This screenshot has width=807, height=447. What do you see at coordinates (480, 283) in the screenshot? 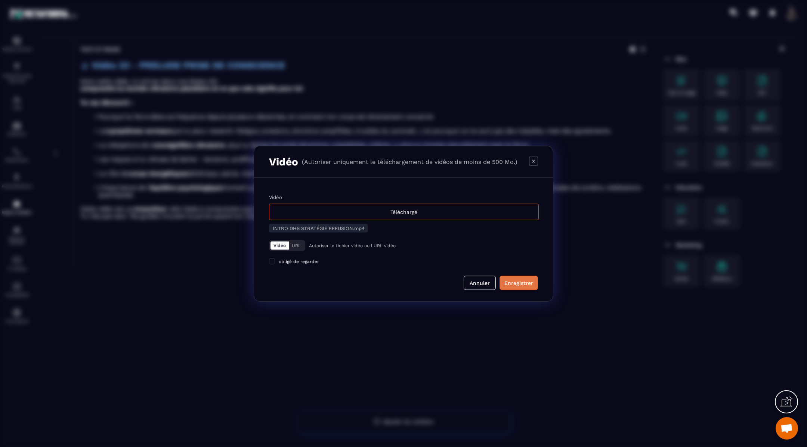
I see `button: Annuler` at bounding box center [480, 283].